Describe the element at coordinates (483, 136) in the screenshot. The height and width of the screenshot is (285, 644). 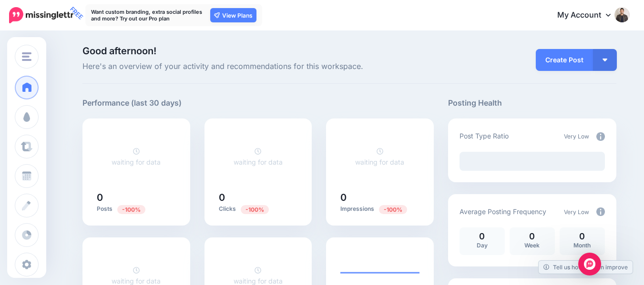
I see `p: Post Type Ratio` at that location.